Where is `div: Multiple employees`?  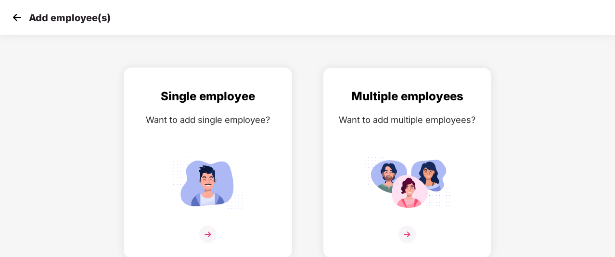 div: Multiple employees is located at coordinates (407, 96).